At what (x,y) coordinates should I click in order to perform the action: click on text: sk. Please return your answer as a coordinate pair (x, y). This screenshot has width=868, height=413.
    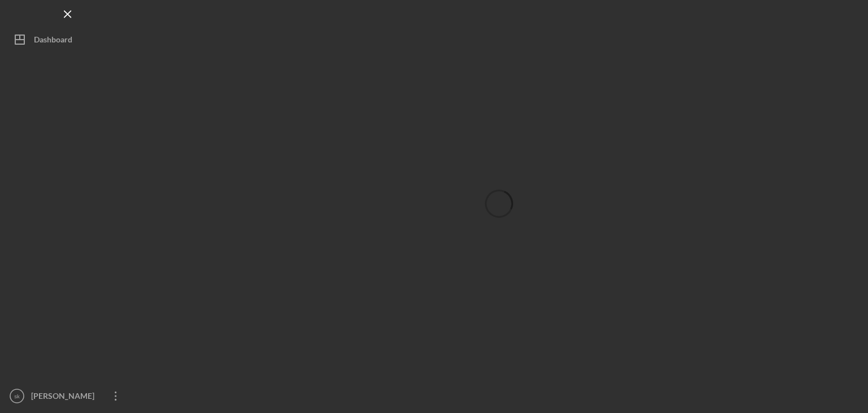
    Looking at the image, I should click on (17, 396).